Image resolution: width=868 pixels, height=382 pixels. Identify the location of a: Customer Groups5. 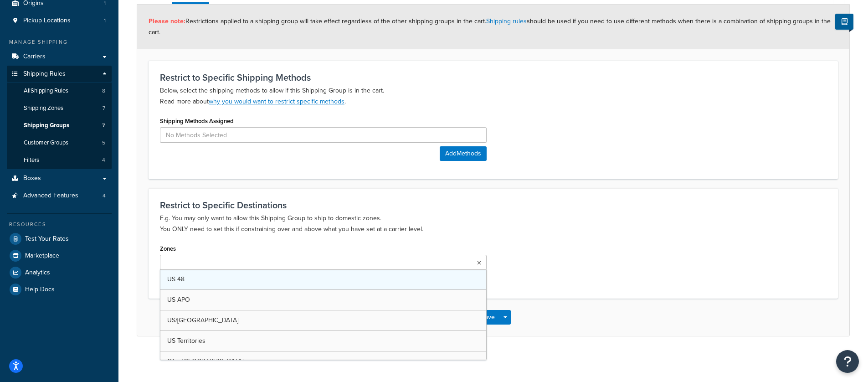
(59, 143).